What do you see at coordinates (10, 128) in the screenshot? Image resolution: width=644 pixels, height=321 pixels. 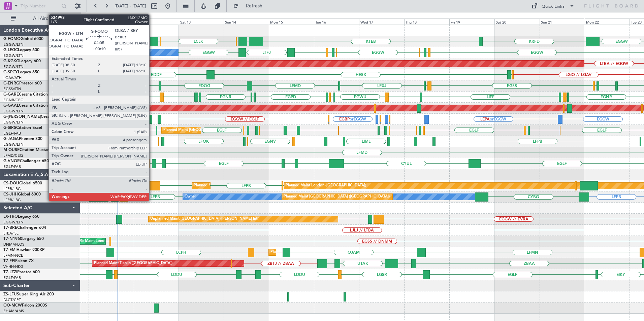 I see `span: G-SIRS` at bounding box center [10, 128].